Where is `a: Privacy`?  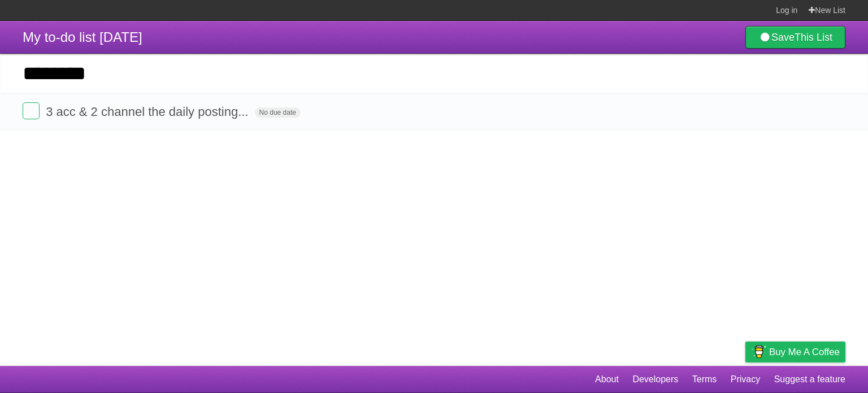 a: Privacy is located at coordinates (745, 379).